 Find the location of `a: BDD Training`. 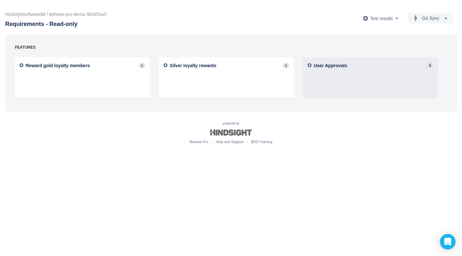

a: BDD Training is located at coordinates (262, 142).